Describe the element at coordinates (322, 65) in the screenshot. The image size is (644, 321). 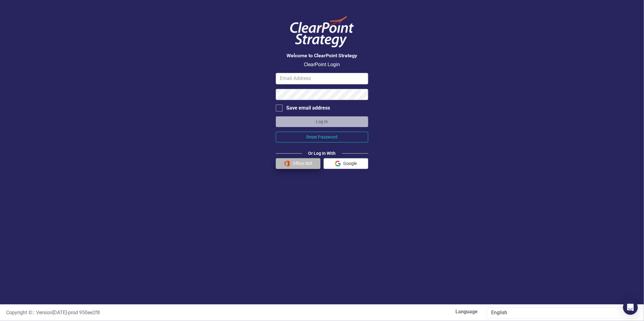
I see `p: ClearPoint Login` at that location.